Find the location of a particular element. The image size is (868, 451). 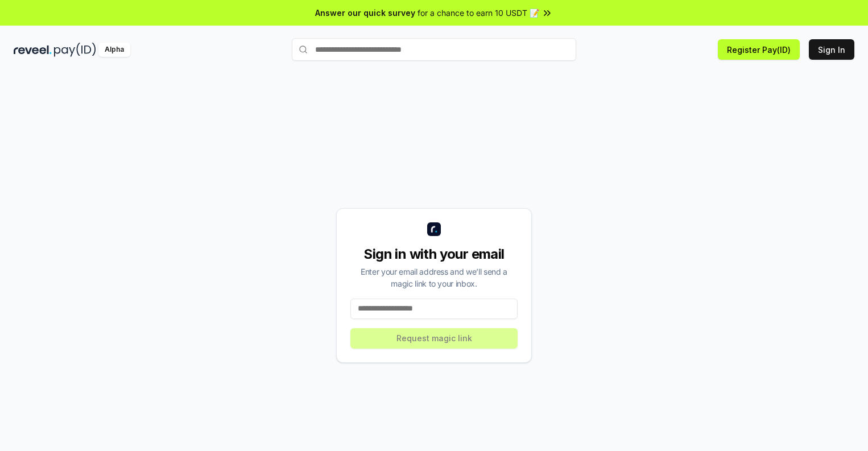

img: reveel_dark is located at coordinates (32, 49).